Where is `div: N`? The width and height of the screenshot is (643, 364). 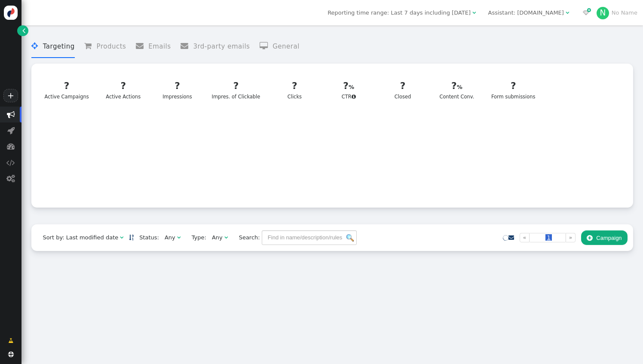
div: N is located at coordinates (603, 13).